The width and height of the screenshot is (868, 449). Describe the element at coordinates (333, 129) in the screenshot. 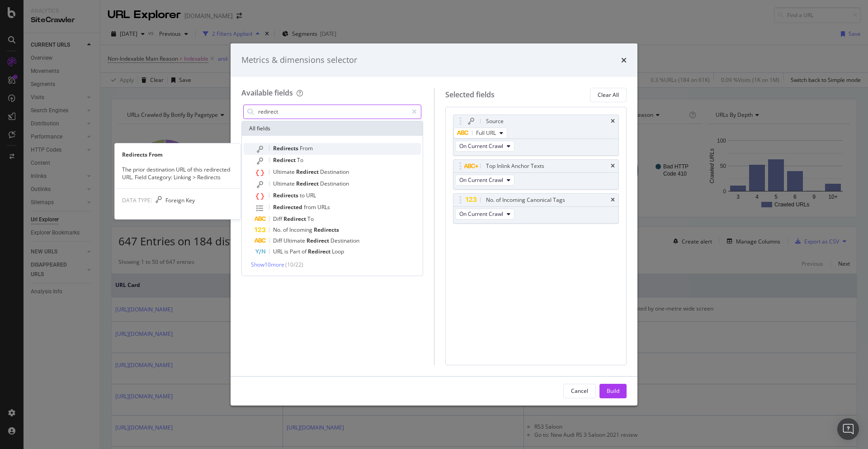

I see `div: All fields` at that location.